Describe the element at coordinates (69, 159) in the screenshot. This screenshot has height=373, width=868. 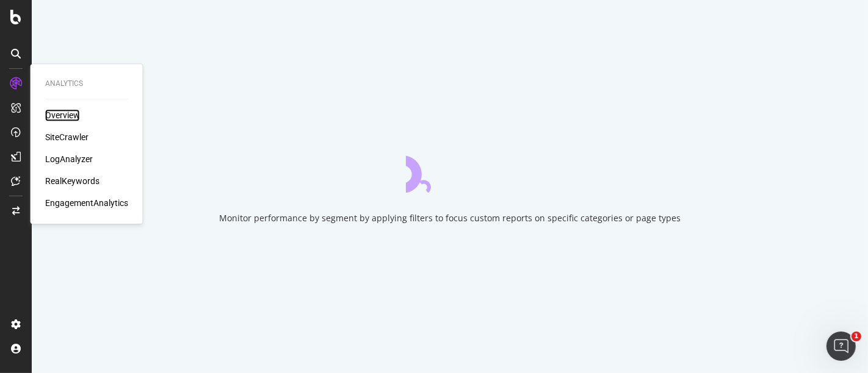
I see `div: LogAnalyzer` at that location.